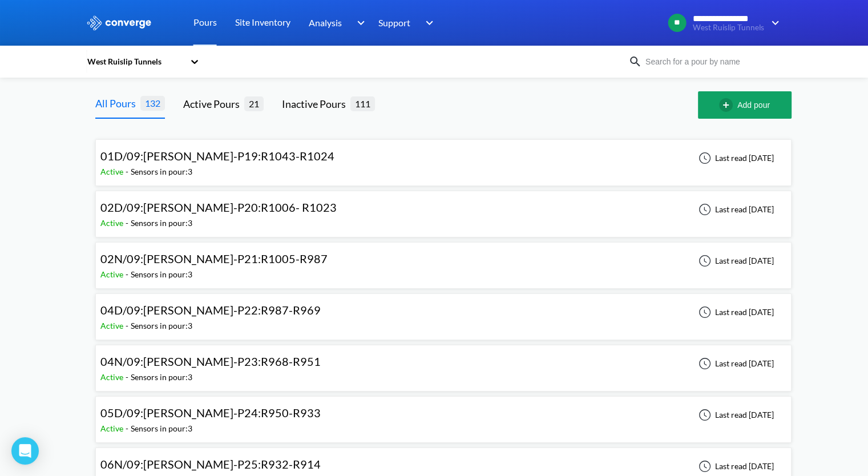 The width and height of the screenshot is (868, 476). Describe the element at coordinates (152, 103) in the screenshot. I see `span: 132` at that location.